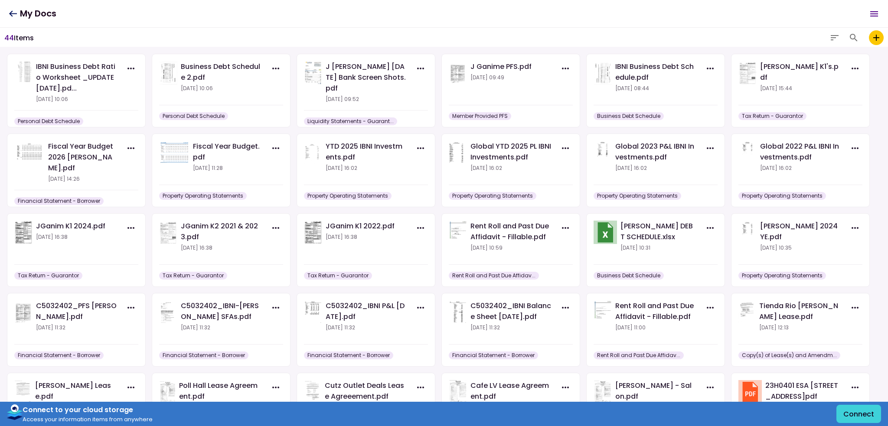 The height and width of the screenshot is (426, 888). What do you see at coordinates (76, 226) in the screenshot?
I see `div: JGanim K1 2024.pdf` at bounding box center [76, 226].